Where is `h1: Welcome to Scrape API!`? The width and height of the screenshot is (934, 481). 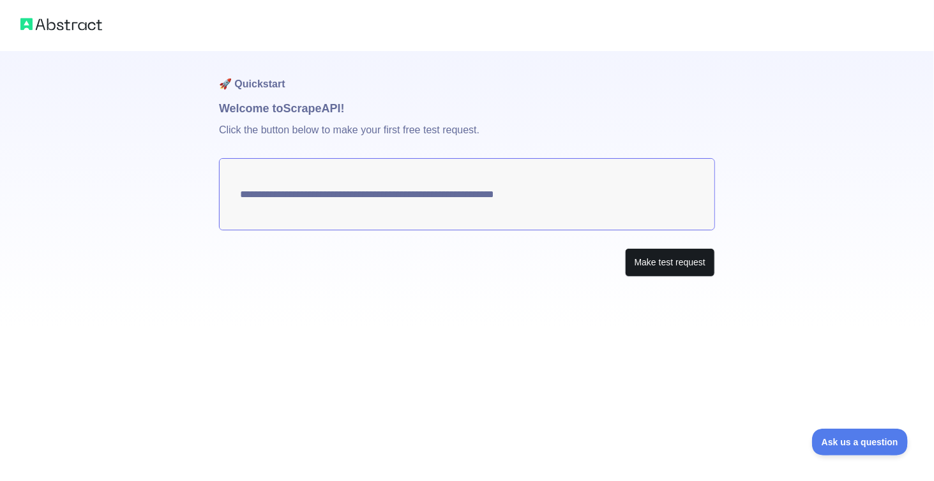
h1: Welcome to Scrape API! is located at coordinates (467, 109).